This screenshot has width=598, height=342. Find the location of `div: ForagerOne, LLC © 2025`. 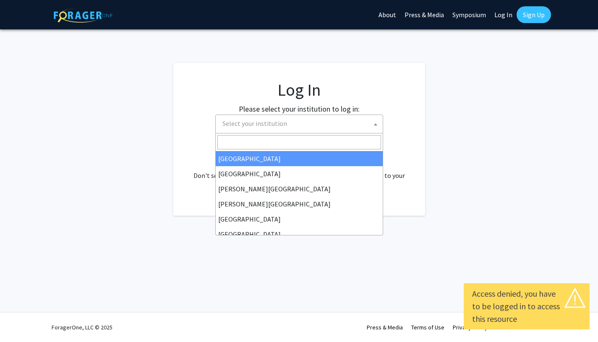

div: ForagerOne, LLC © 2025 is located at coordinates (82, 327).